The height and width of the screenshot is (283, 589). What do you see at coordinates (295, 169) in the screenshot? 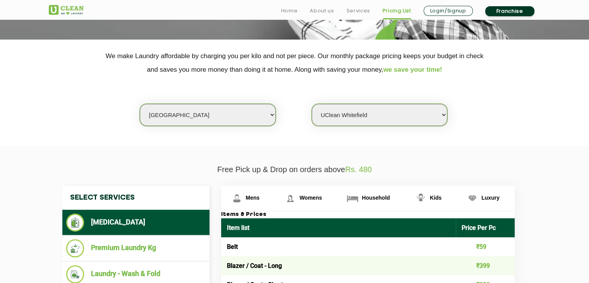
I see `p: Free Pick up & Drop on orders above` at bounding box center [295, 169].